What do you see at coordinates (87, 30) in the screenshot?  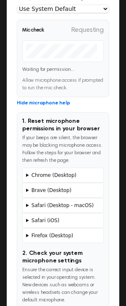 I see `span: Requesting` at bounding box center [87, 30].